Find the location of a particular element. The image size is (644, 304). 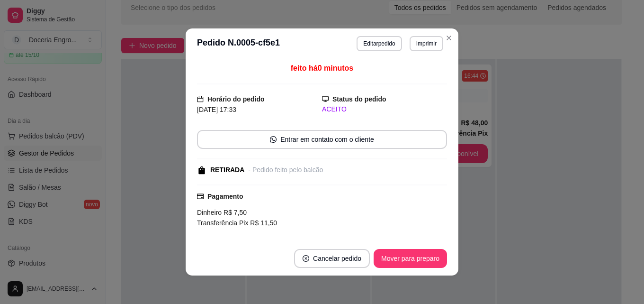

strong: Horário do pedido is located at coordinates (236, 99).